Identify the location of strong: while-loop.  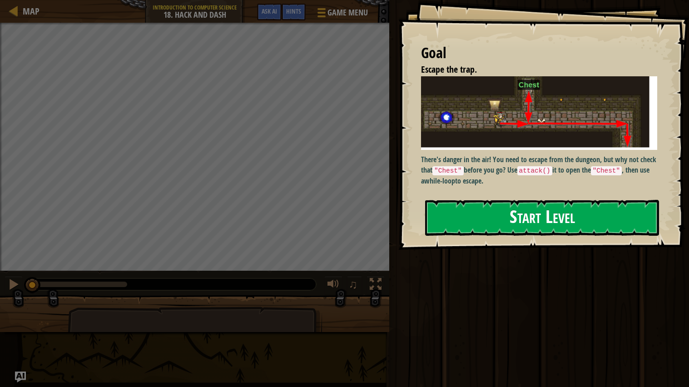
(439, 181).